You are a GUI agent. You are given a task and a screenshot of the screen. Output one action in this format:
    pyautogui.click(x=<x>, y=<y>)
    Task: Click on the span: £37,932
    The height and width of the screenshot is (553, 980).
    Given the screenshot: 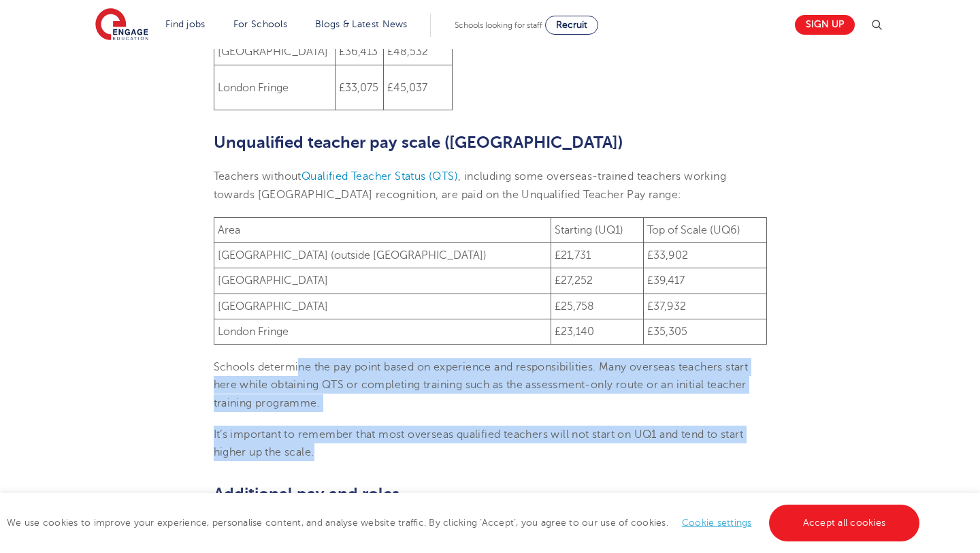 What is the action you would take?
    pyautogui.click(x=666, y=306)
    